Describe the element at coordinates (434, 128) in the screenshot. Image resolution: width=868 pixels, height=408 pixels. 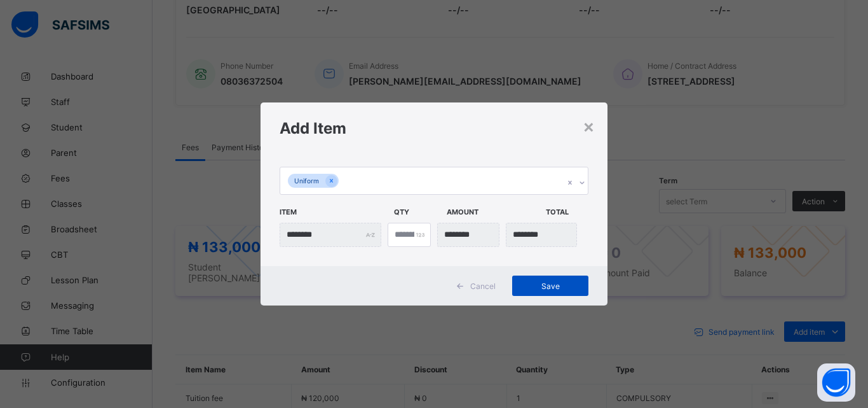
I see `h1: Add Item` at that location.